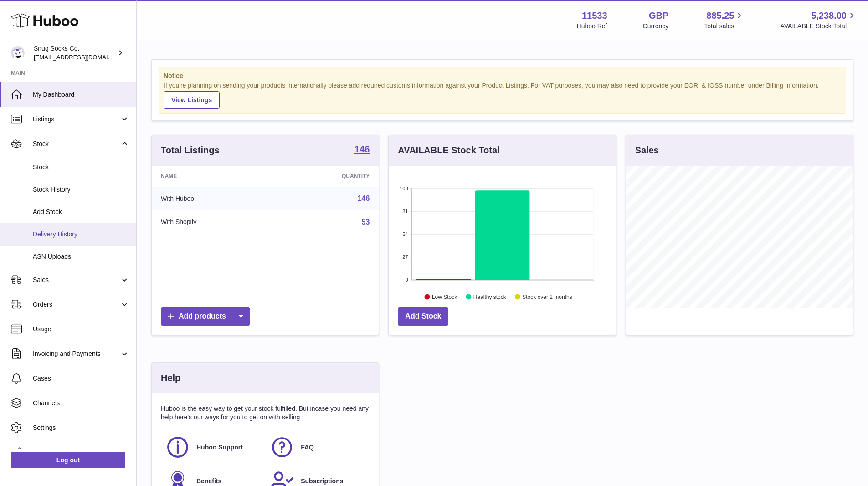 This screenshot has height=486, width=868. What do you see at coordinates (81, 452) in the screenshot?
I see `span: Returns` at bounding box center [81, 452].